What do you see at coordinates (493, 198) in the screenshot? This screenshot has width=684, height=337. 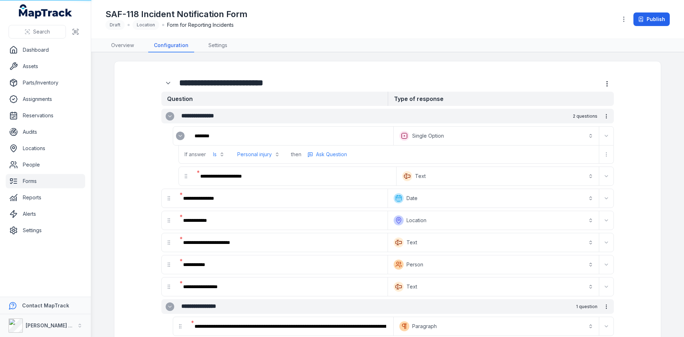 I see `button: Date` at bounding box center [493, 198].